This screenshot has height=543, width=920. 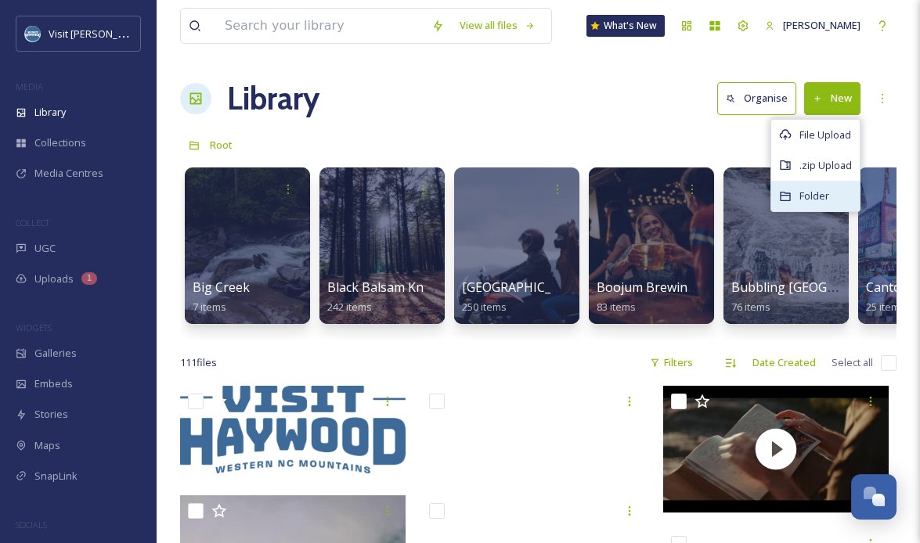 What do you see at coordinates (383, 297) in the screenshot?
I see `a: Black Balsam Knob242 items` at bounding box center [383, 297].